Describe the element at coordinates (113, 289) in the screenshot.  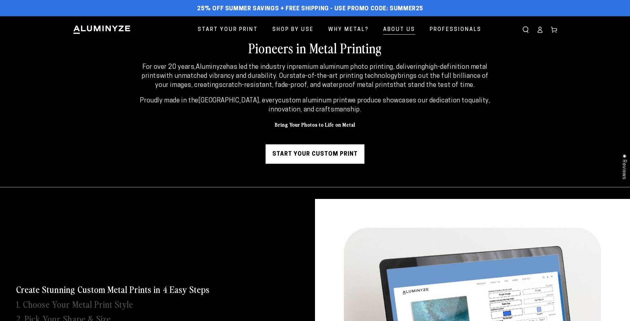
I see `h3: Create Stunning Custom Metal Prints in 4 Easy Steps` at that location.